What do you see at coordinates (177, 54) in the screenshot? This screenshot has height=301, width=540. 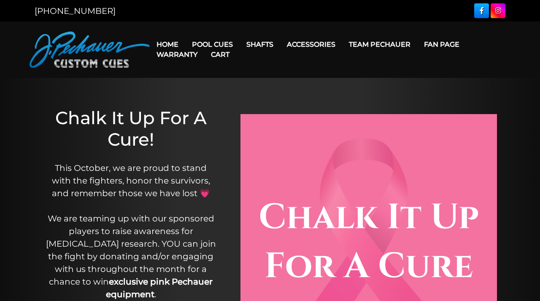 I see `a: Warranty` at bounding box center [177, 54].